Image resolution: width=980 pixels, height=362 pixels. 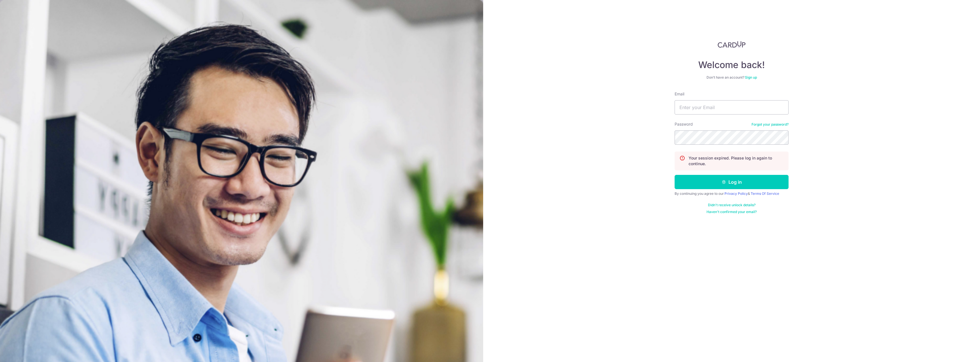 What do you see at coordinates (732, 107) in the screenshot?
I see `input: Enter your Email` at bounding box center [732, 107].